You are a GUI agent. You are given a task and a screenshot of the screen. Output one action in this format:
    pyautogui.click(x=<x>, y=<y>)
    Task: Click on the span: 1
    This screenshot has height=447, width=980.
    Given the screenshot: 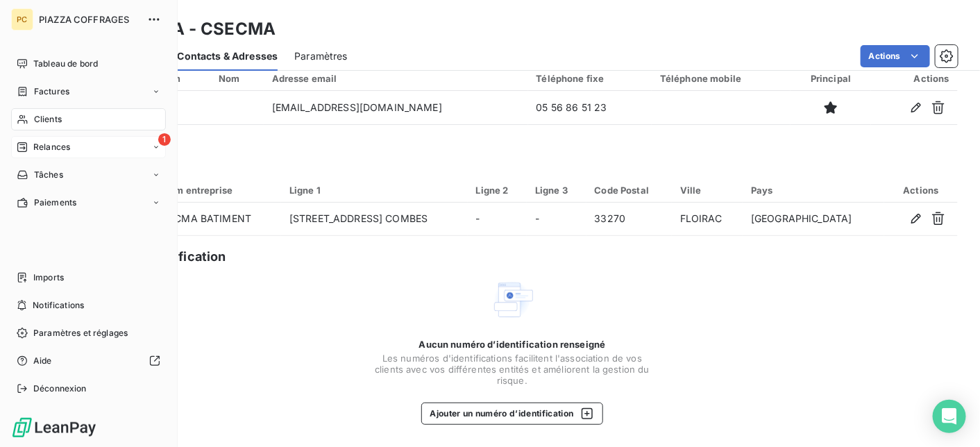 What is the action you would take?
    pyautogui.click(x=165, y=140)
    